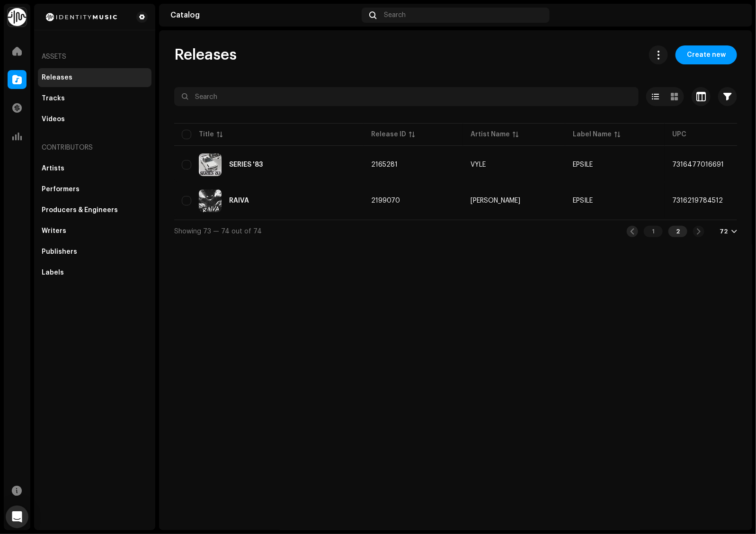 This screenshot has width=756, height=534. What do you see at coordinates (81, 17) in the screenshot?
I see `img: 2d8271db-5505-4223-b535-acbbe3973654` at bounding box center [81, 17].